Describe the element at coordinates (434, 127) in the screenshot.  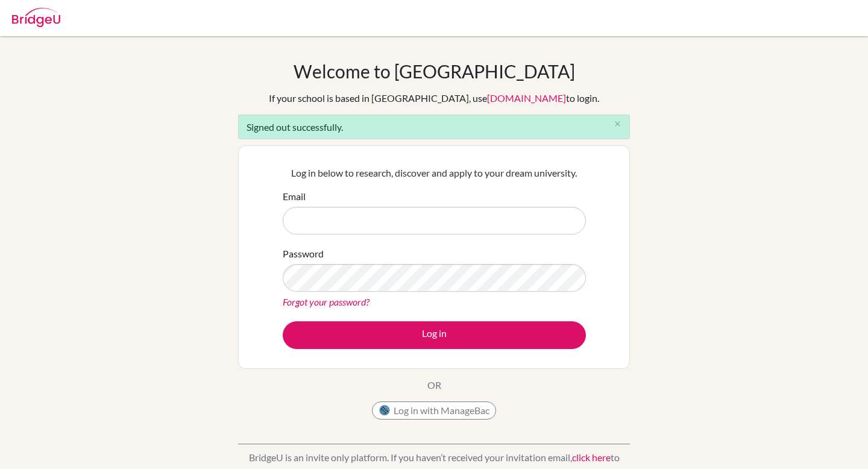
I see `div: Signed out successfully.` at that location.